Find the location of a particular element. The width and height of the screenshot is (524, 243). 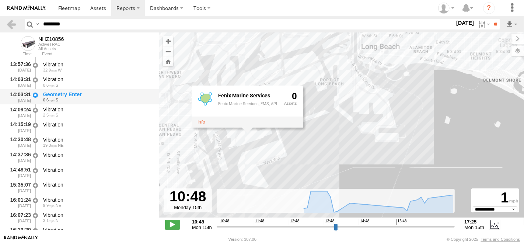

a: Visit our Website is located at coordinates (21, 239).